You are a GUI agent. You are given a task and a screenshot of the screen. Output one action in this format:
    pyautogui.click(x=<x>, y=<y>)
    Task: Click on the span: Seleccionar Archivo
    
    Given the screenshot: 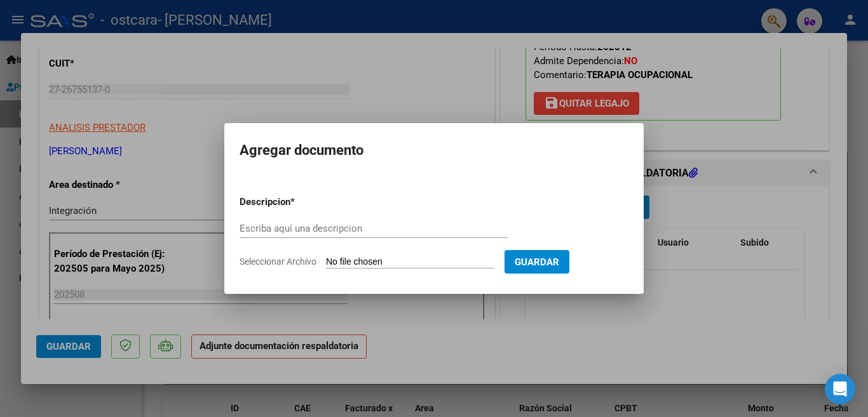 What is the action you would take?
    pyautogui.click(x=277, y=261)
    